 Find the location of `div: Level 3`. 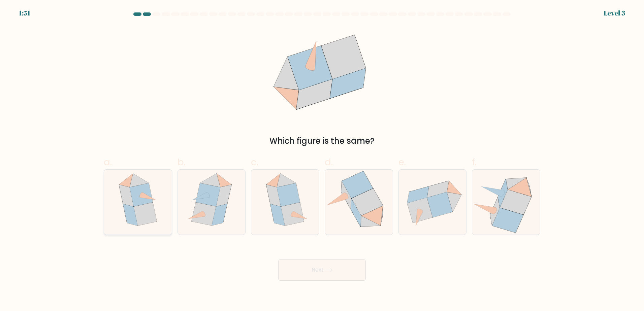

div: Level 3 is located at coordinates (615, 13).